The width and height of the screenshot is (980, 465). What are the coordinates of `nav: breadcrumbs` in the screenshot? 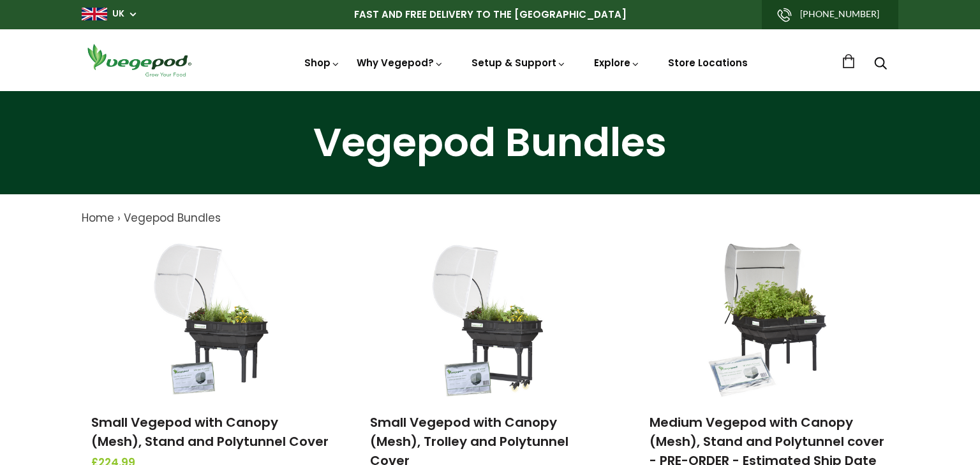 It's located at (490, 219).